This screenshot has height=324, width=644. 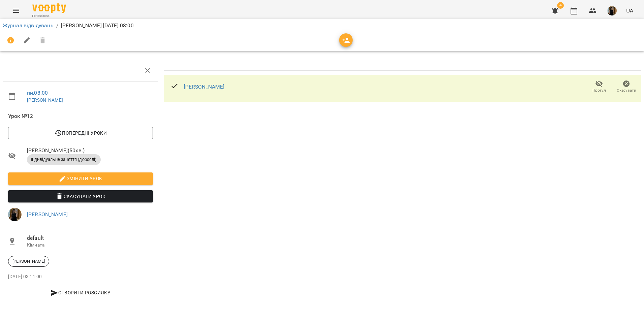 What do you see at coordinates (630, 10) in the screenshot?
I see `button: UA` at bounding box center [630, 10].